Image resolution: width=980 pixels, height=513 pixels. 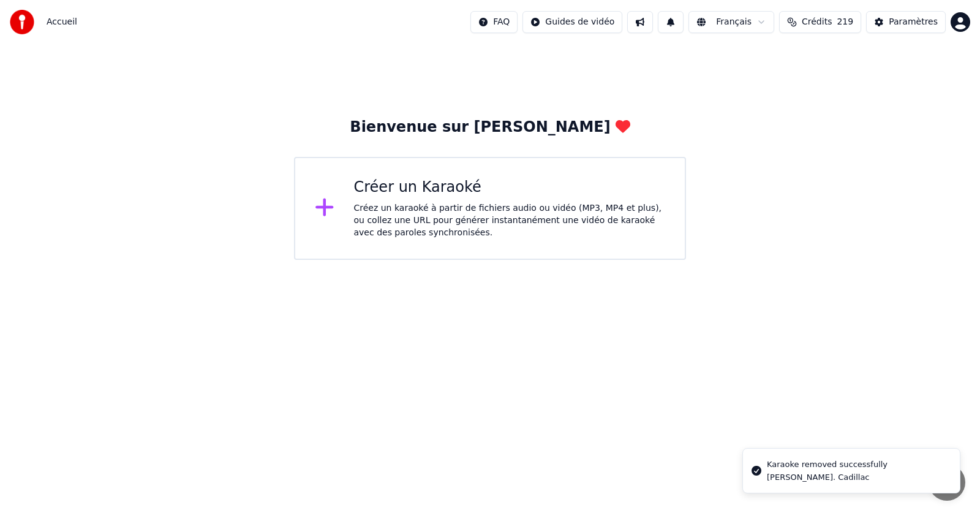 What do you see at coordinates (827, 464) in the screenshot?
I see `div: Karaoke removed successfully` at bounding box center [827, 464].